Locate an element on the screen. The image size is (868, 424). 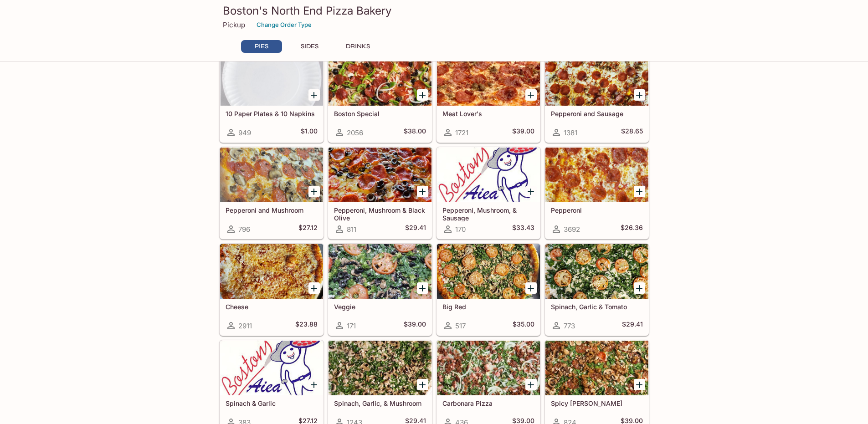
button: PIES is located at coordinates (262, 46).